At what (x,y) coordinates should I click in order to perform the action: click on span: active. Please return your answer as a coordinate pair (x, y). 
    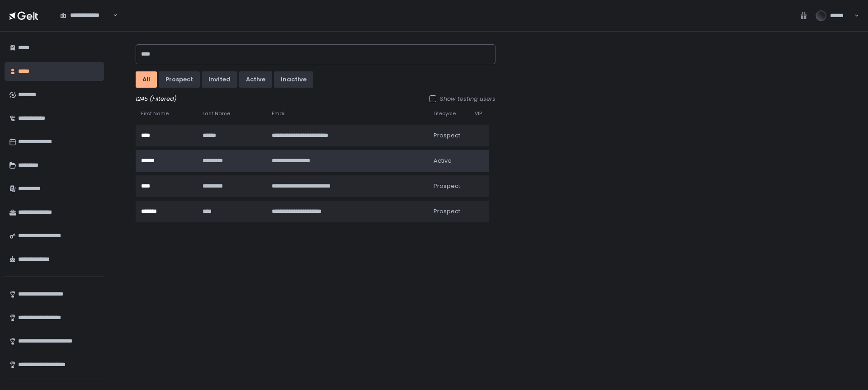
    Looking at the image, I should click on (443, 161).